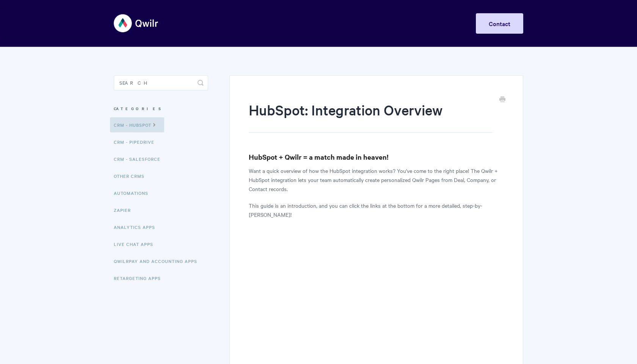 Image resolution: width=637 pixels, height=364 pixels. What do you see at coordinates (140, 159) in the screenshot?
I see `a: CRM - Salesforce` at bounding box center [140, 159].